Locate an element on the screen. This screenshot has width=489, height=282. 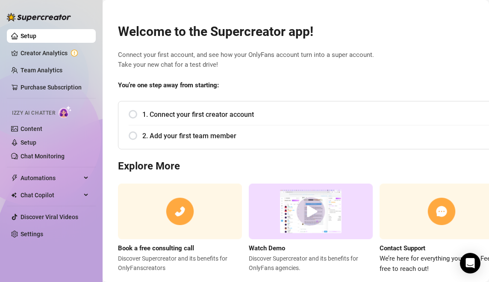
span: Chat Copilot is located at coordinates (51, 195).